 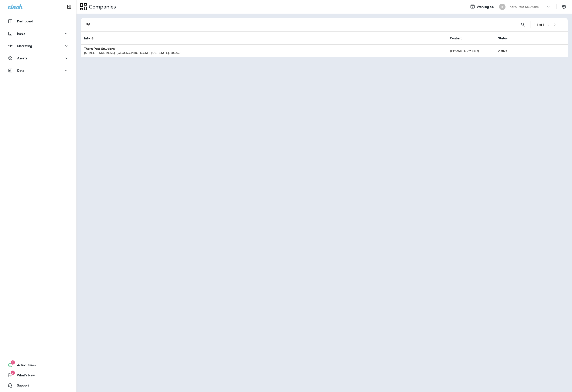 What do you see at coordinates (564, 7) in the screenshot?
I see `button: Settings` at bounding box center [564, 7].